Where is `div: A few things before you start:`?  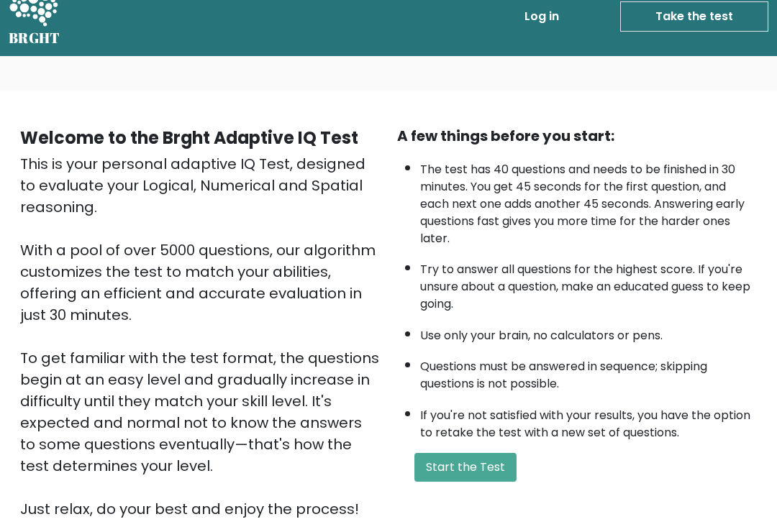
div: A few things before you start: is located at coordinates (577, 136).